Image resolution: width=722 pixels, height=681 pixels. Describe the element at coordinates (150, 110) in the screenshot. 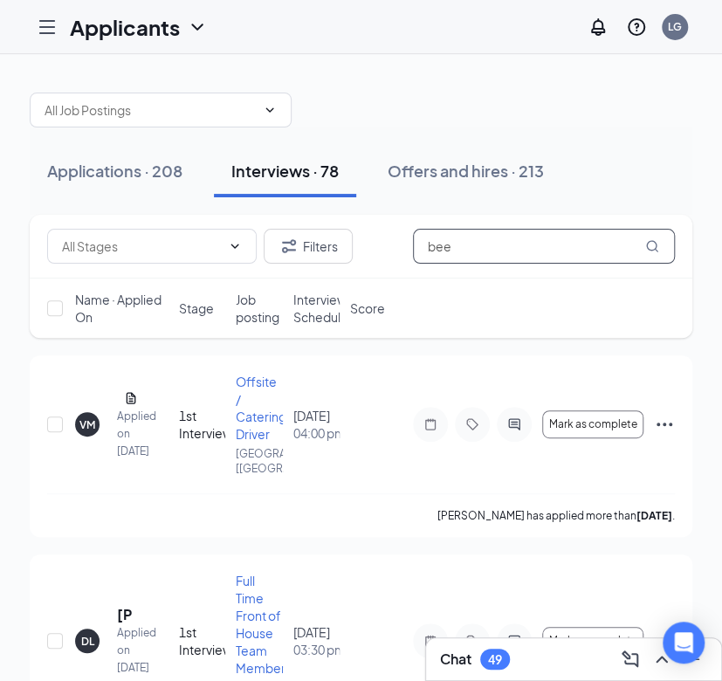

I see `input: All Job Postings` at that location.